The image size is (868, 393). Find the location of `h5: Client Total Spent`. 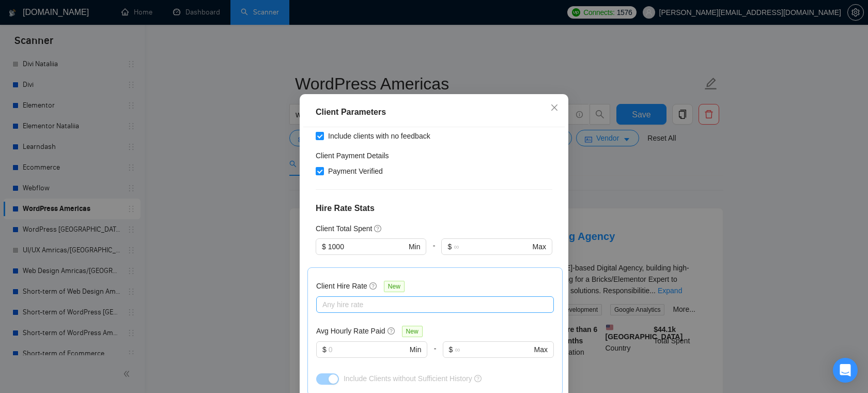

h5: Client Total Spent is located at coordinates (344, 228).